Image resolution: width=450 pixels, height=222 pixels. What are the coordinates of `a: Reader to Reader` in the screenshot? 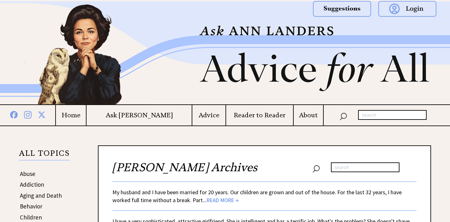 It's located at (259, 115).